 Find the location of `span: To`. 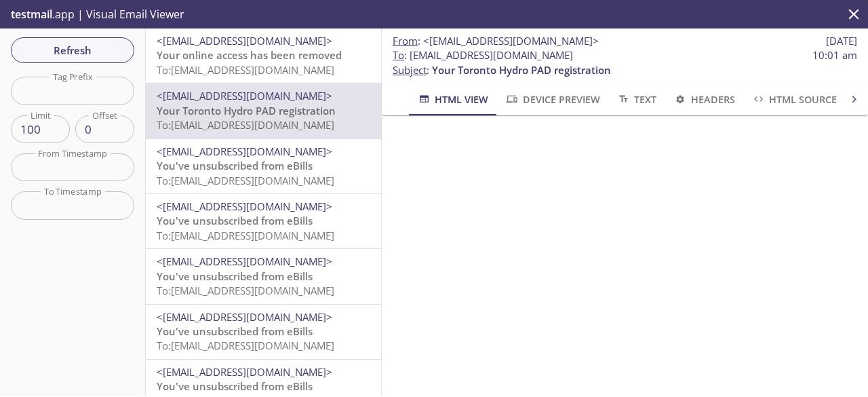

span: To is located at coordinates (398, 55).